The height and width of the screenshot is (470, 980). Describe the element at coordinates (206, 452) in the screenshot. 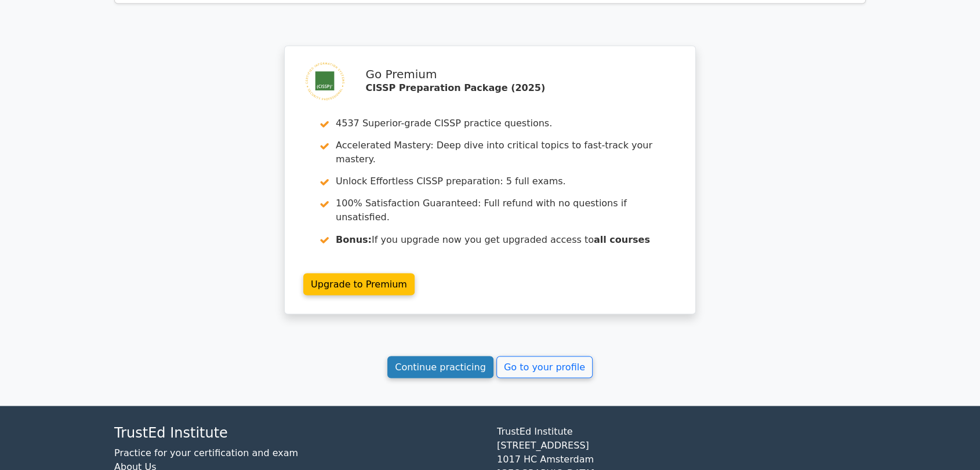

I see `a: Practice for your certification and exam` at that location.